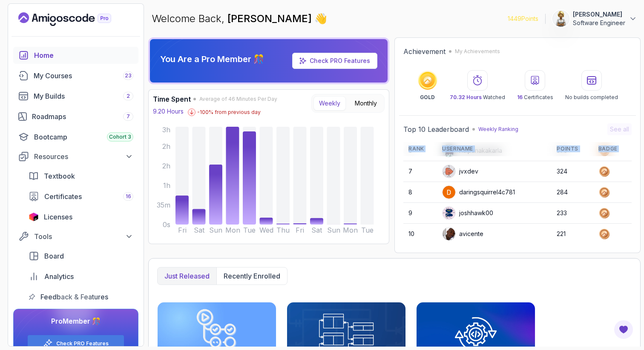 The height and width of the screenshot is (350, 644). What do you see at coordinates (75, 20) in the screenshot?
I see `a: Landing page` at bounding box center [75, 20].